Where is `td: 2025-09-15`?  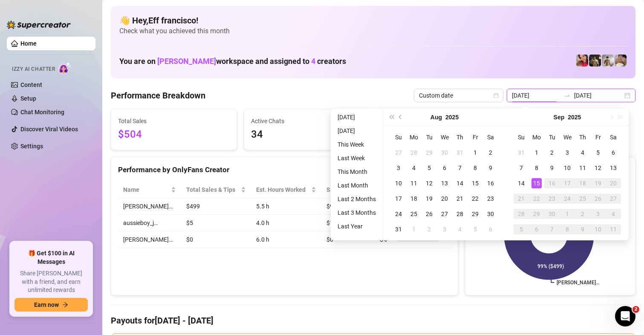 td: 2025-09-15 is located at coordinates (537, 183).